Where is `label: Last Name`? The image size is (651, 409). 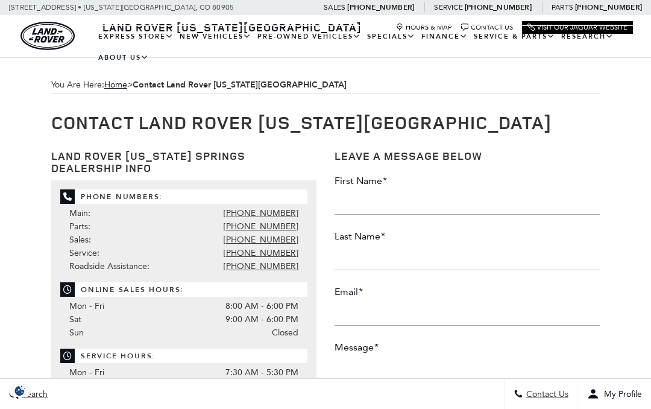
label: Last Name is located at coordinates (360, 236).